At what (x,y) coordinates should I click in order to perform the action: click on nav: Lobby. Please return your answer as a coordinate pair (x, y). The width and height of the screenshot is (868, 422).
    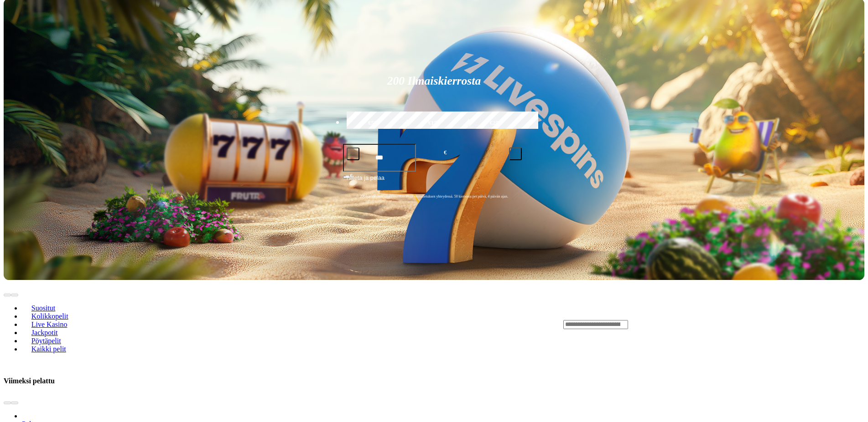
    Looking at the image, I should click on (274, 325).